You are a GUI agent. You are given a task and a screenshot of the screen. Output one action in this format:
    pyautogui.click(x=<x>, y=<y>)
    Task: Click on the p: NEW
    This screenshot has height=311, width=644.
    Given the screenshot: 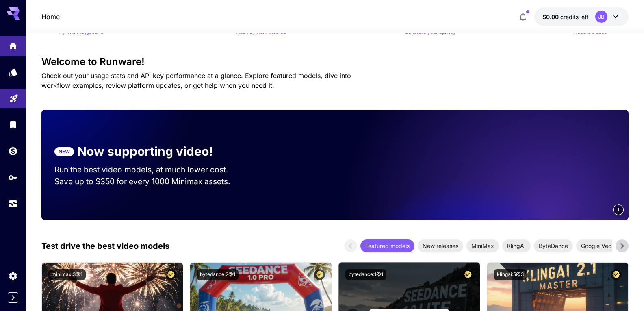 What is the action you would take?
    pyautogui.click(x=64, y=152)
    